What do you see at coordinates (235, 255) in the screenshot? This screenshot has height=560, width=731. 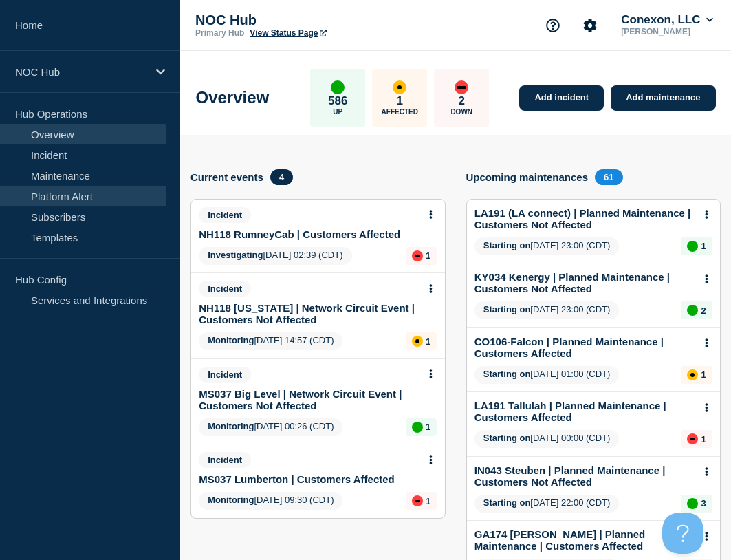 I see `span: Investigating` at bounding box center [235, 255].